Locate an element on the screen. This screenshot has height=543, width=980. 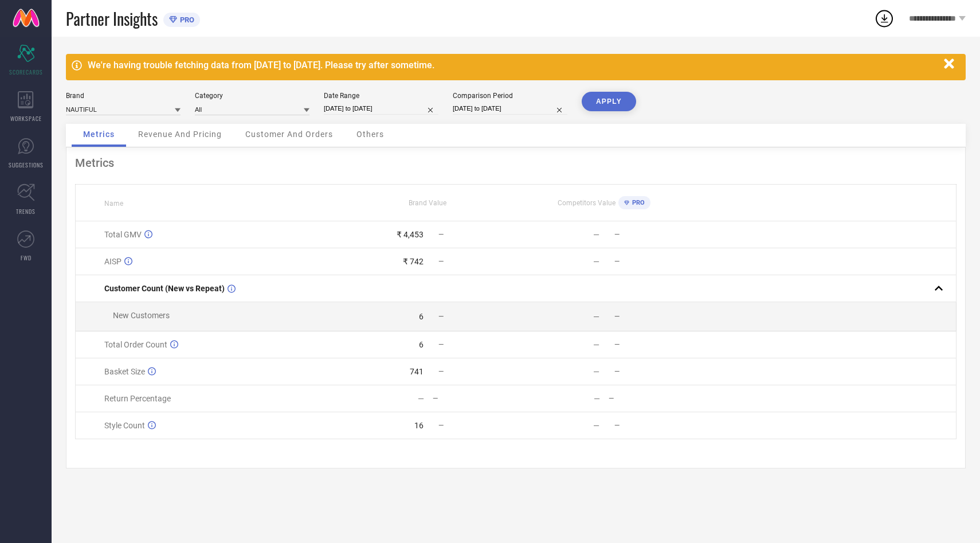
span: New Customers is located at coordinates (141, 315).